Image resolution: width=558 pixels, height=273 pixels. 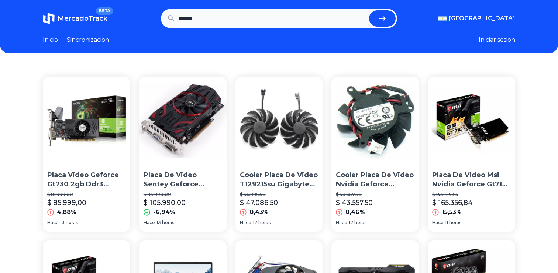 What do you see at coordinates (183, 180) in the screenshot?
I see `p: Placa De Video Sentey Geforce Nvidia Gt 740 2gb Ddr5` at bounding box center [183, 180].